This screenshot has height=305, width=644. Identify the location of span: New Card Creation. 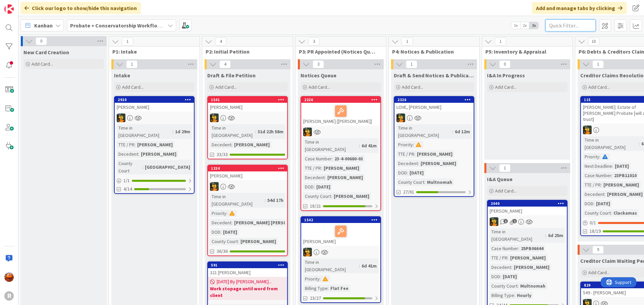
(47, 52).